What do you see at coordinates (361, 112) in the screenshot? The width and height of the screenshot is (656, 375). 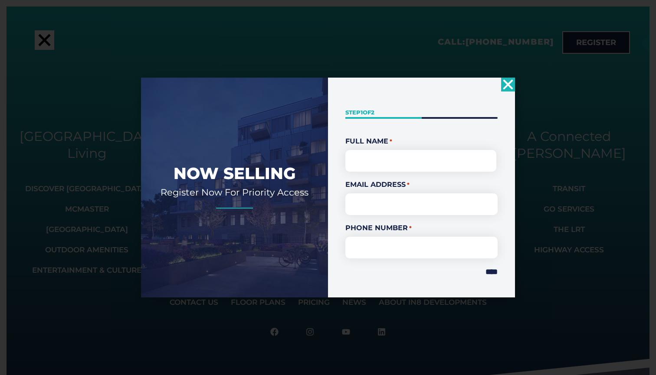 I see `span: 1` at bounding box center [361, 112].